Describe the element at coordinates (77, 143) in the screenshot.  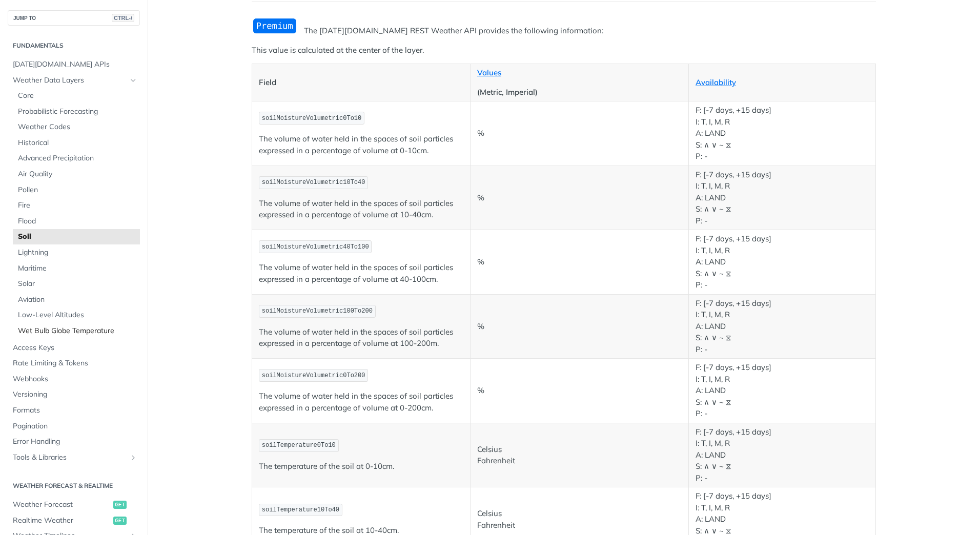
I see `a: Historical` at that location.